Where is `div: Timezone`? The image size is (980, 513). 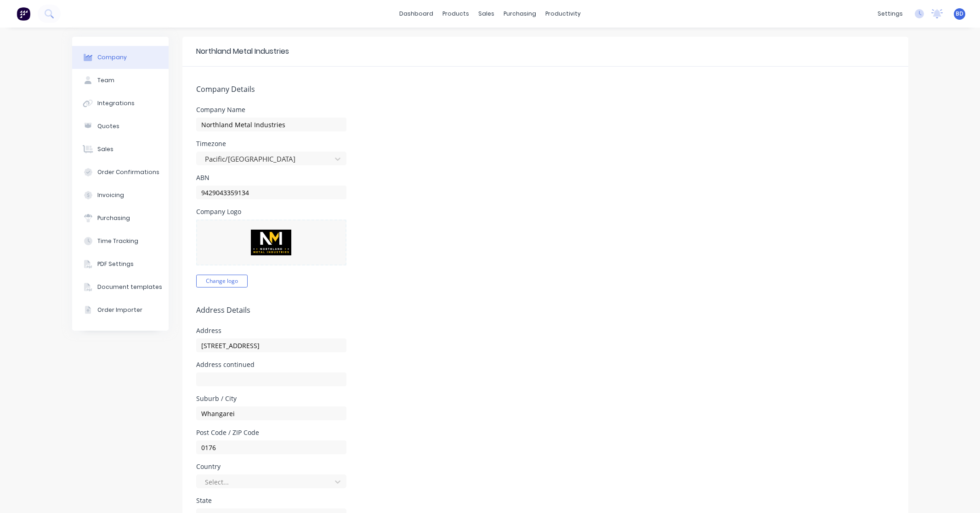
div: Timezone is located at coordinates (271, 144).